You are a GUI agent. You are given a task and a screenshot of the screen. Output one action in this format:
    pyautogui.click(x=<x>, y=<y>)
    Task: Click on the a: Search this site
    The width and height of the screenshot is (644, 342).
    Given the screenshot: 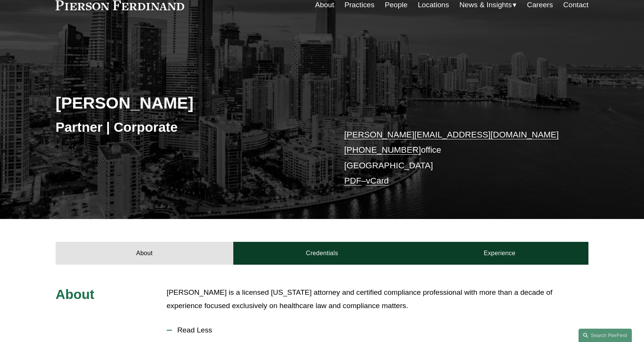 What is the action you would take?
    pyautogui.click(x=605, y=335)
    